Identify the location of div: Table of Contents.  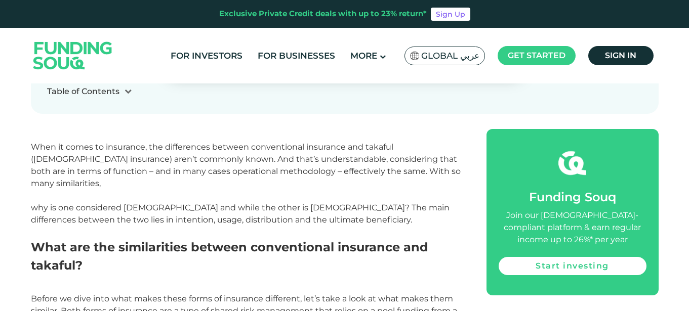
(83, 92).